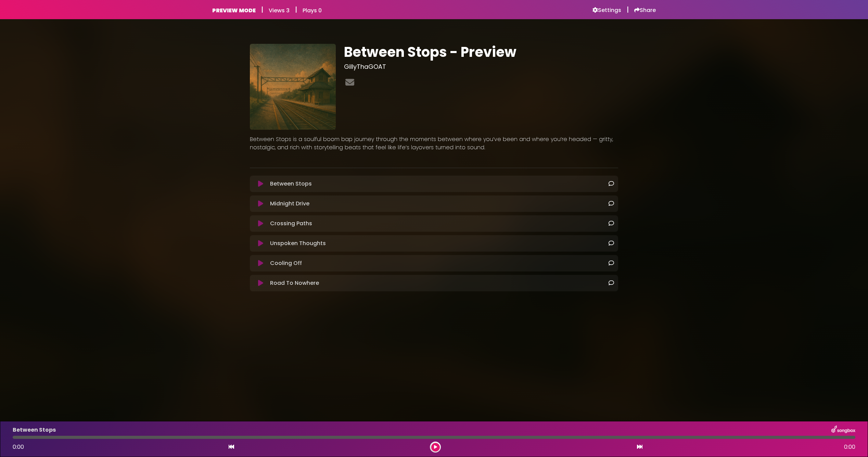 This screenshot has width=868, height=457. Describe the element at coordinates (481, 52) in the screenshot. I see `h1: Between Stops - Preview` at that location.